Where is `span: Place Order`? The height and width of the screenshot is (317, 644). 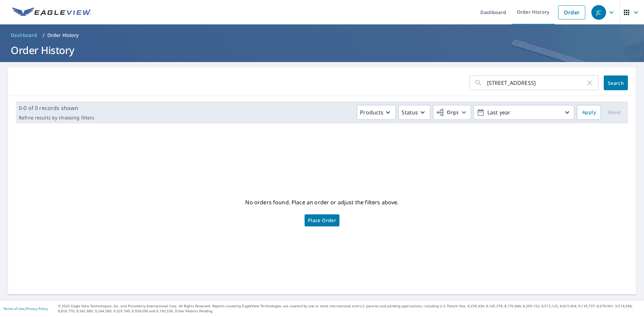 span: Place Order is located at coordinates (322, 220).